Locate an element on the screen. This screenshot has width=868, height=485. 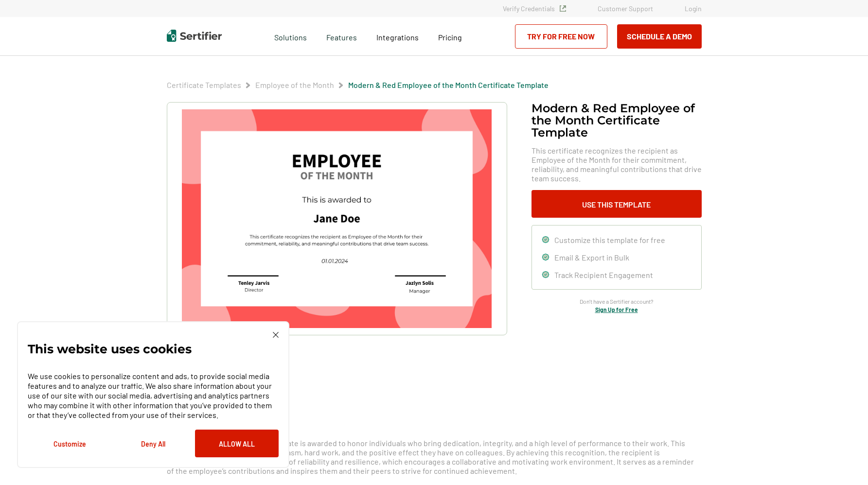
a: Try for Free Now is located at coordinates (561, 36).